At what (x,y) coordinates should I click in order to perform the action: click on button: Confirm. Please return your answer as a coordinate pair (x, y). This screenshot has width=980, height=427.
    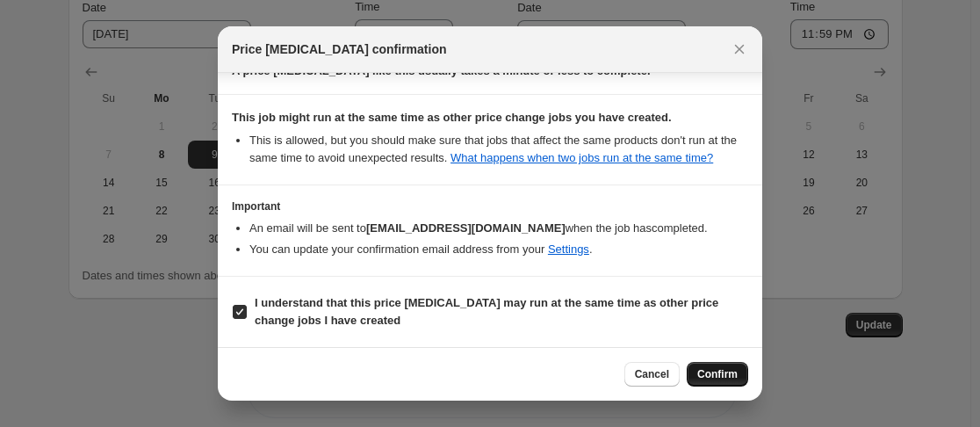
    Looking at the image, I should click on (717, 374).